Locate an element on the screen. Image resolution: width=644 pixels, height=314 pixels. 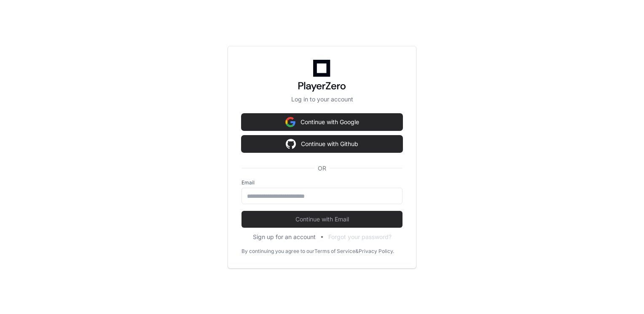
button: Continue with Email is located at coordinates (322, 219).